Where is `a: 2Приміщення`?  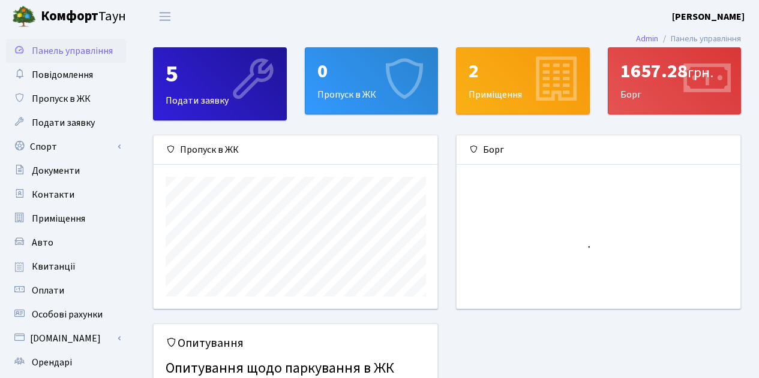 a: 2Приміщення is located at coordinates (522, 81).